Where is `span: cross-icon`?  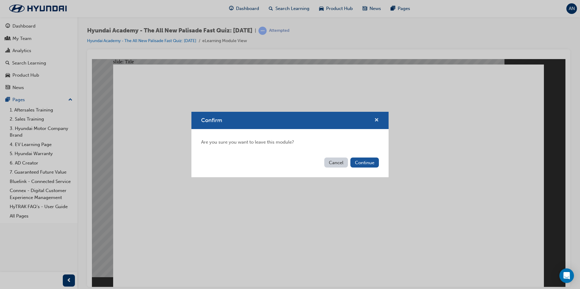
span: cross-icon is located at coordinates (376, 121).